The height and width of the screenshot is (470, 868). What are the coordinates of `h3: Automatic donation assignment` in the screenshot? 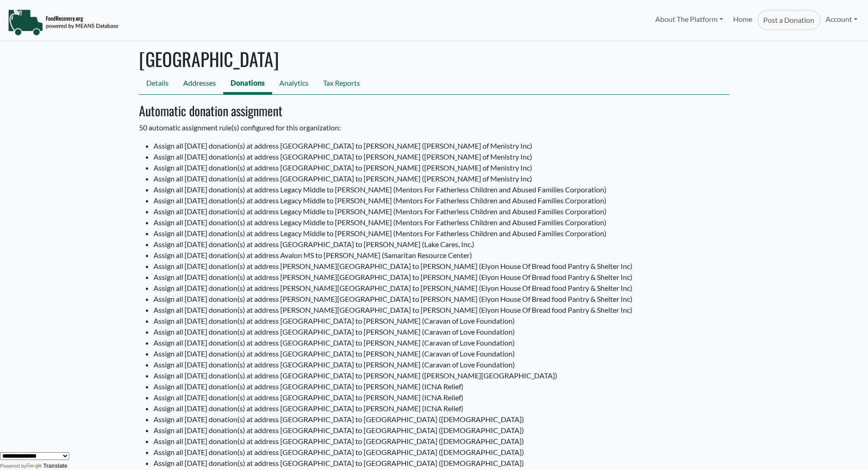 It's located at (211, 111).